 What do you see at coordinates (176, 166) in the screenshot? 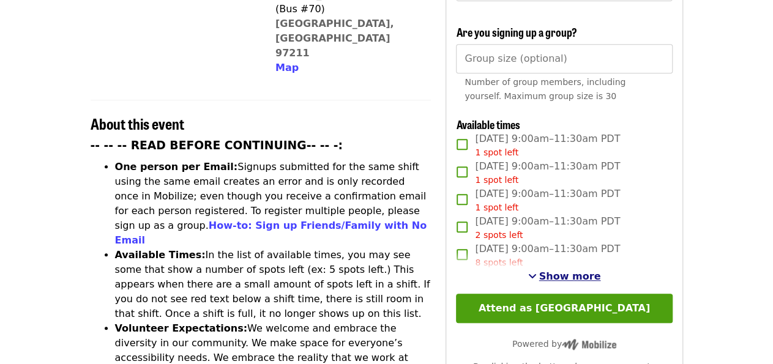
I see `strong: One person per Email:` at bounding box center [176, 166].